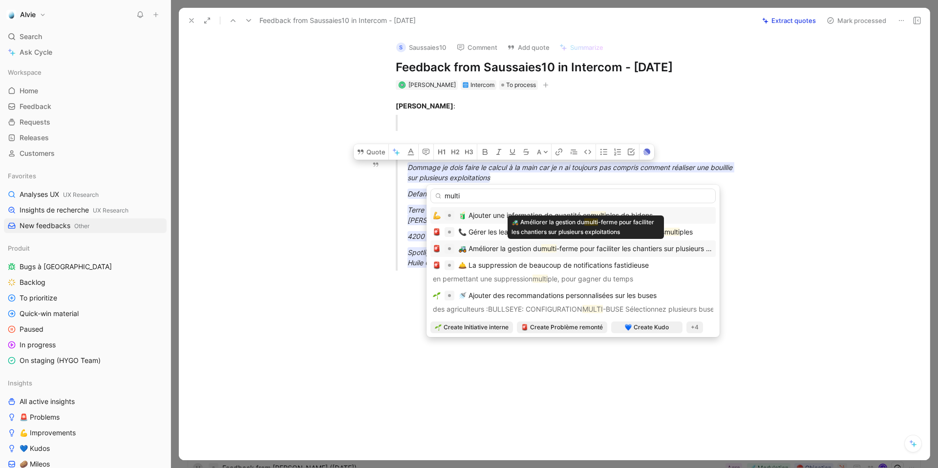 The width and height of the screenshot is (938, 468). I want to click on input: Link to initiative interne, problème remonté, kudo, idée remontée, bug, dev or insight de recherche, so click(573, 196).